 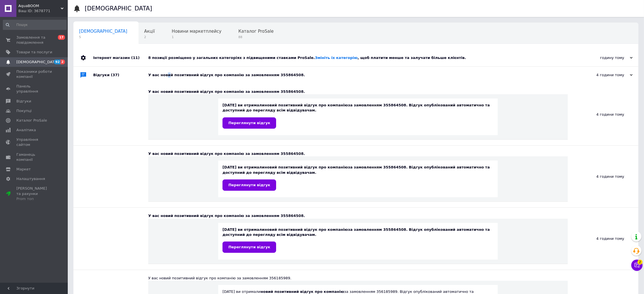 What do you see at coordinates (197, 37) in the screenshot?
I see `span: 1` at bounding box center [197, 37].